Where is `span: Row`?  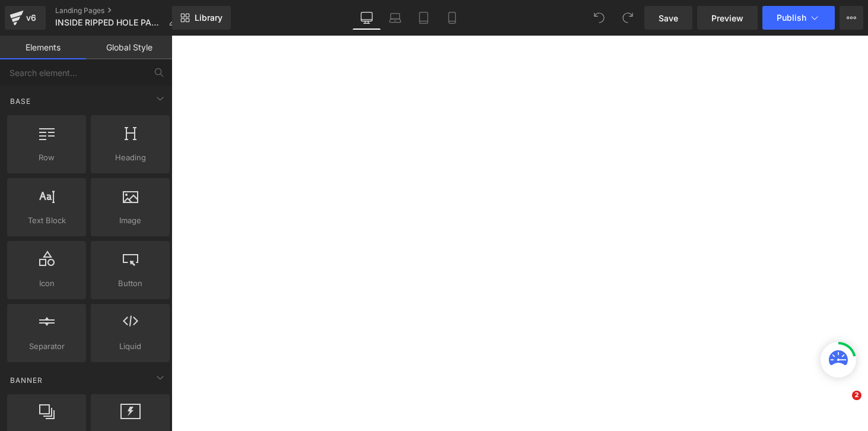
span: Row is located at coordinates (46, 157).